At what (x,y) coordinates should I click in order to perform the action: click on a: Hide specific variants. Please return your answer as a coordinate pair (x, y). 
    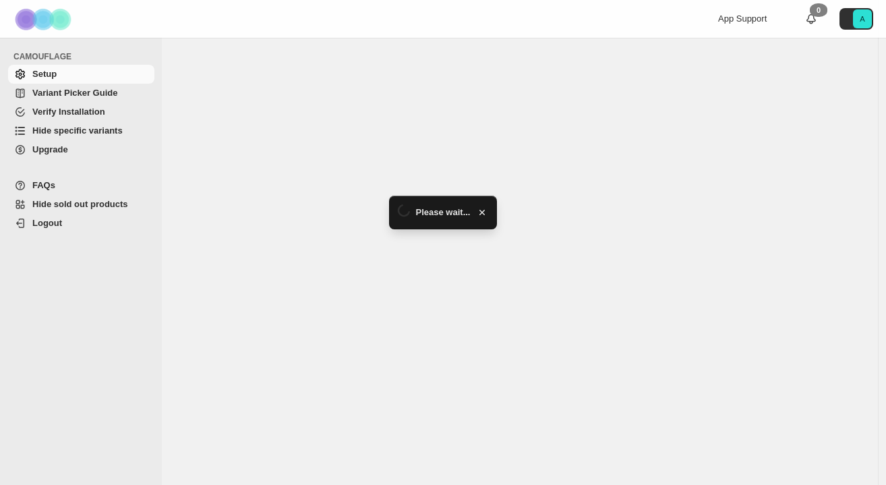
    Looking at the image, I should click on (81, 131).